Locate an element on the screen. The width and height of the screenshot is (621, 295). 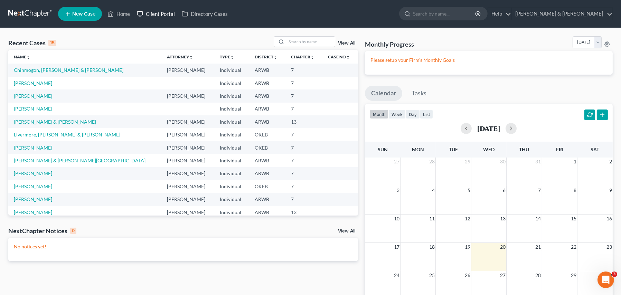
div: Recent Cases is located at coordinates (32, 43).